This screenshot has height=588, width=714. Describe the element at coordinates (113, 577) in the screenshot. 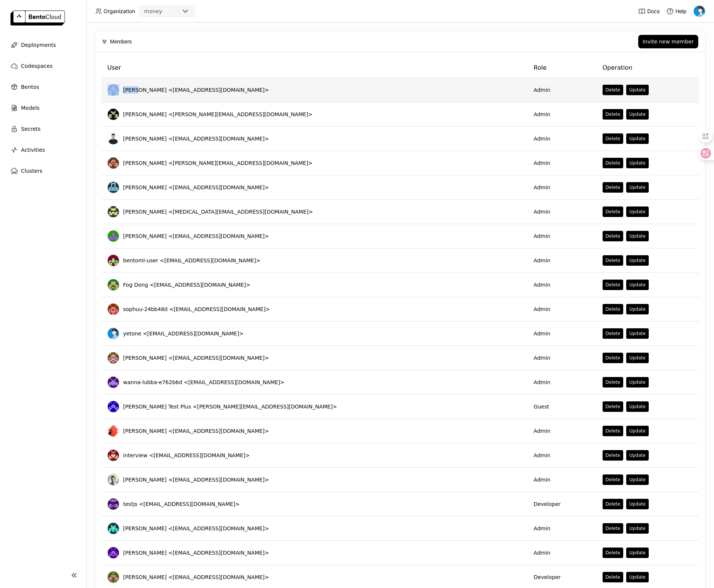

I see `img: Sean Sheng` at that location.